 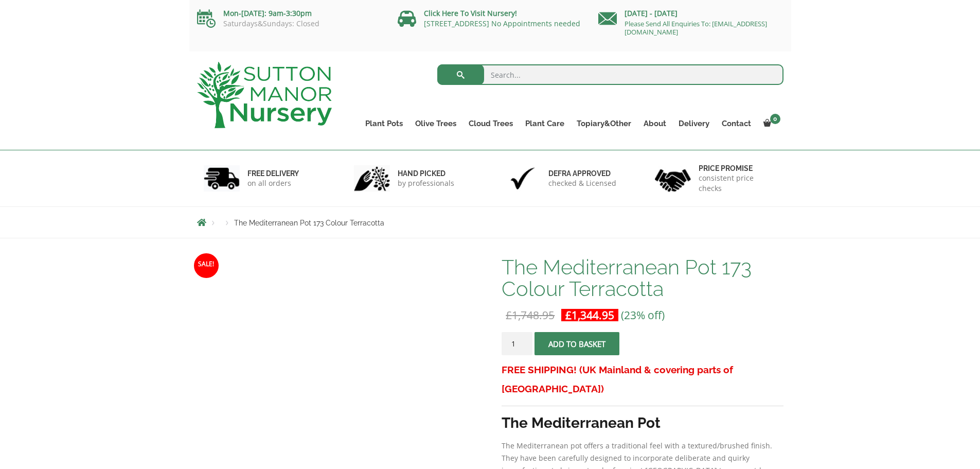 What do you see at coordinates (581, 423) in the screenshot?
I see `strong: The Mediterranean Pot` at bounding box center [581, 423].